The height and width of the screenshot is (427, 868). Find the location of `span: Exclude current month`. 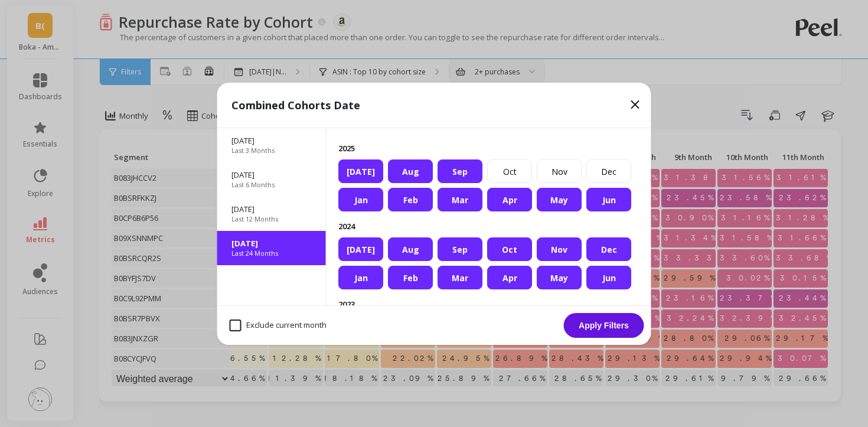

span: Exclude current month is located at coordinates (278, 325).